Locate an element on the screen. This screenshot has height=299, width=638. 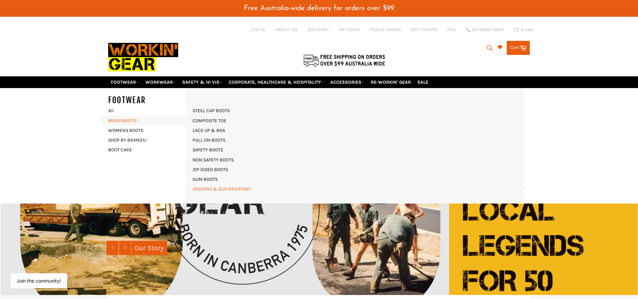
a: TRACK ORDER is located at coordinates (385, 29).